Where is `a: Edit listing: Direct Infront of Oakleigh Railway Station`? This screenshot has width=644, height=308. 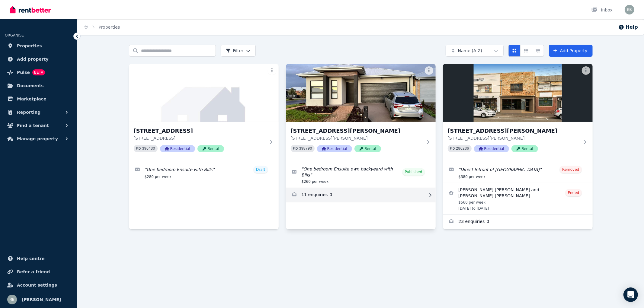 a: Edit listing: Direct Infront of Oakleigh Railway Station is located at coordinates (518, 173).